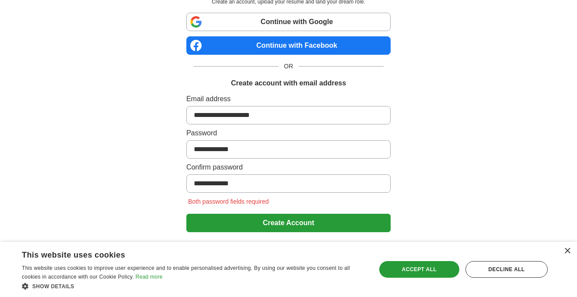 The width and height of the screenshot is (577, 297). Describe the element at coordinates (288, 22) in the screenshot. I see `a: Continue with Google` at that location.